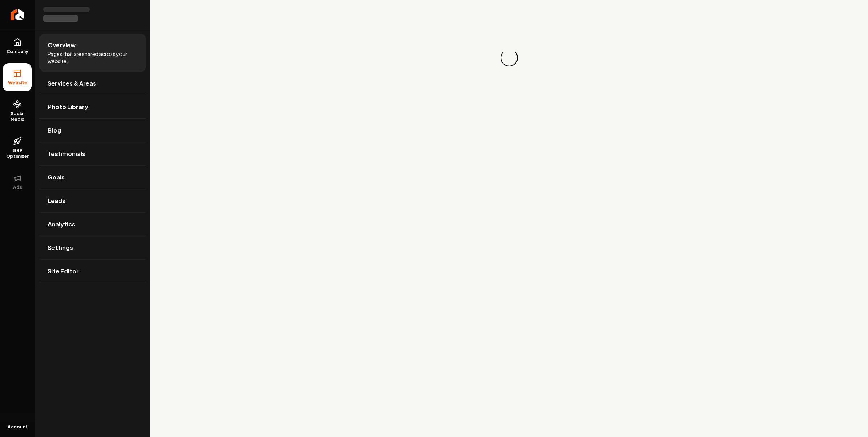 Image resolution: width=868 pixels, height=437 pixels. Describe the element at coordinates (92, 201) in the screenshot. I see `a: Leads` at that location.